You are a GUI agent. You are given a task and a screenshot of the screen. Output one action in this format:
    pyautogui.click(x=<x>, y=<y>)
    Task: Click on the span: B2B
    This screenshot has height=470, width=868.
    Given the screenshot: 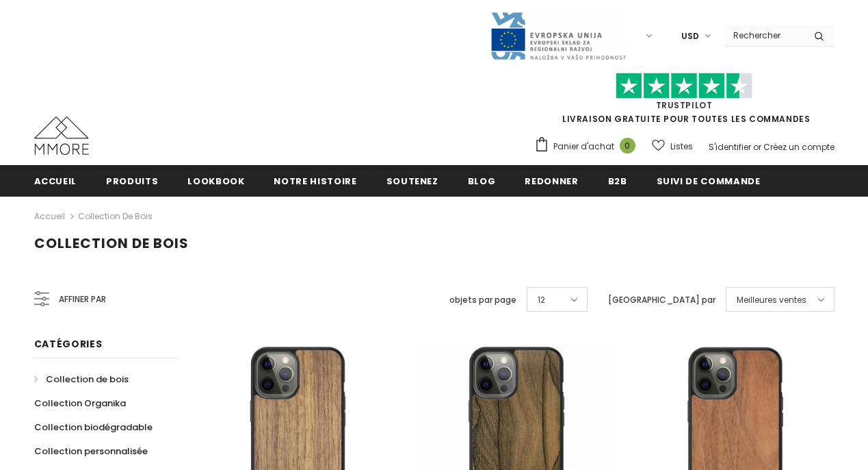 What is the action you would take?
    pyautogui.click(x=617, y=181)
    